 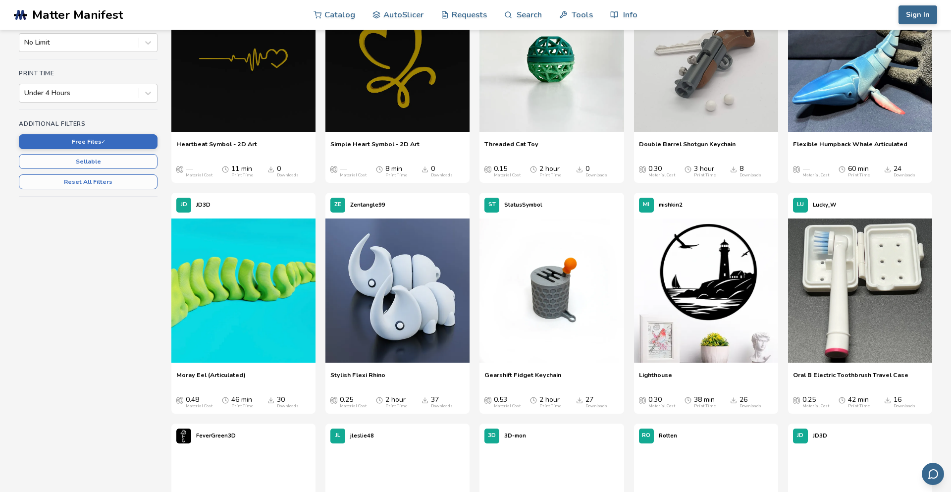 I want to click on span: Lighthouse, so click(x=655, y=378).